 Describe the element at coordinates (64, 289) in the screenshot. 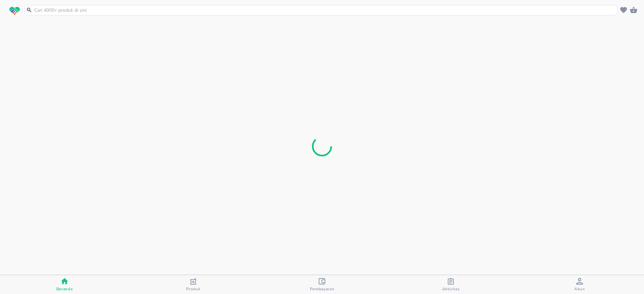

I see `span: Beranda` at that location.